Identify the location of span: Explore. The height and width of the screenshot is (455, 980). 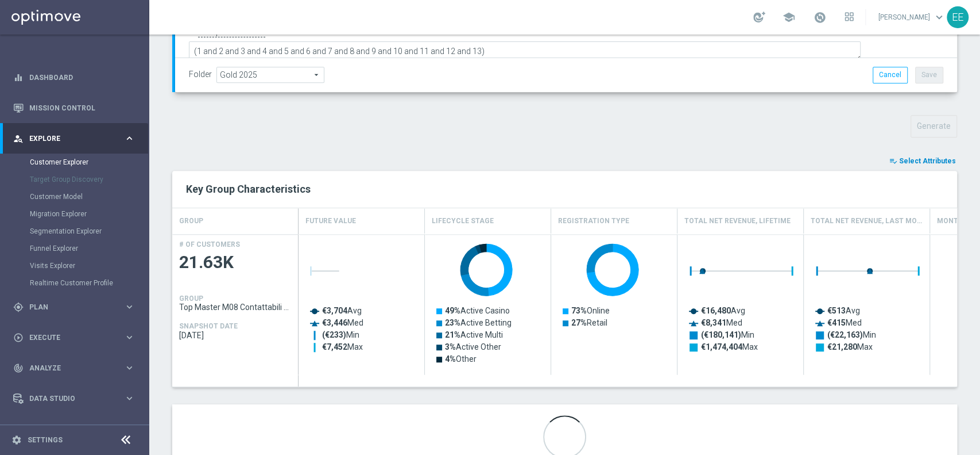
(77, 138).